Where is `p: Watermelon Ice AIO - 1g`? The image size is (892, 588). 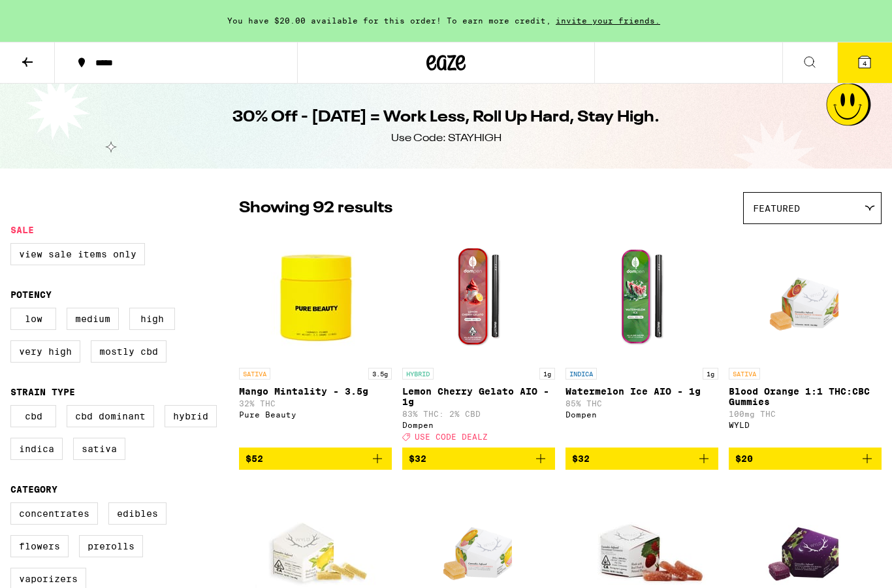
p: Watermelon Ice AIO - 1g is located at coordinates (642, 391).